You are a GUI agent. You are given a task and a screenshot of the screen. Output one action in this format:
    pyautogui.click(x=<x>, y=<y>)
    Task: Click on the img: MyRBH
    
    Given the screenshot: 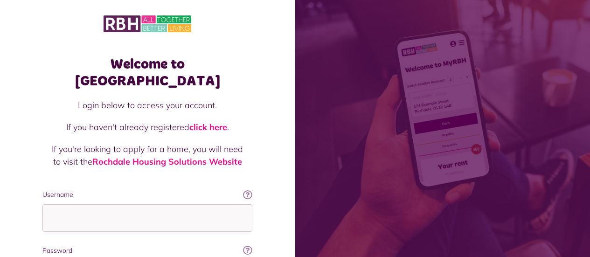 What is the action you would take?
    pyautogui.click(x=147, y=24)
    